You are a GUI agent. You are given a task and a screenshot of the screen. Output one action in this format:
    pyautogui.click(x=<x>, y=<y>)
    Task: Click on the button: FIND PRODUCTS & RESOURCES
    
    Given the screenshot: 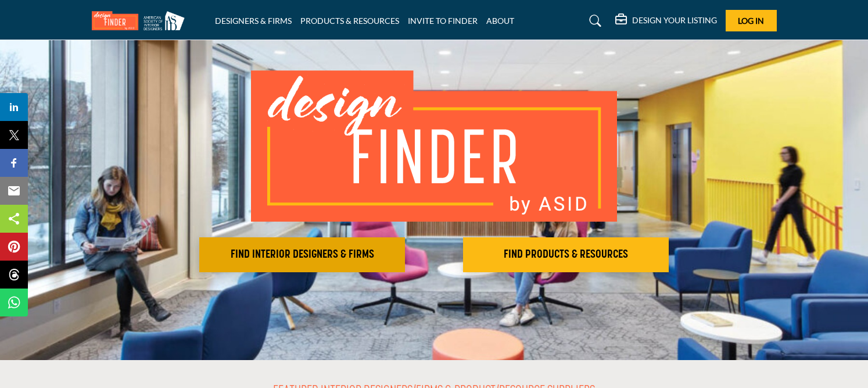 What is the action you would take?
    pyautogui.click(x=566, y=255)
    